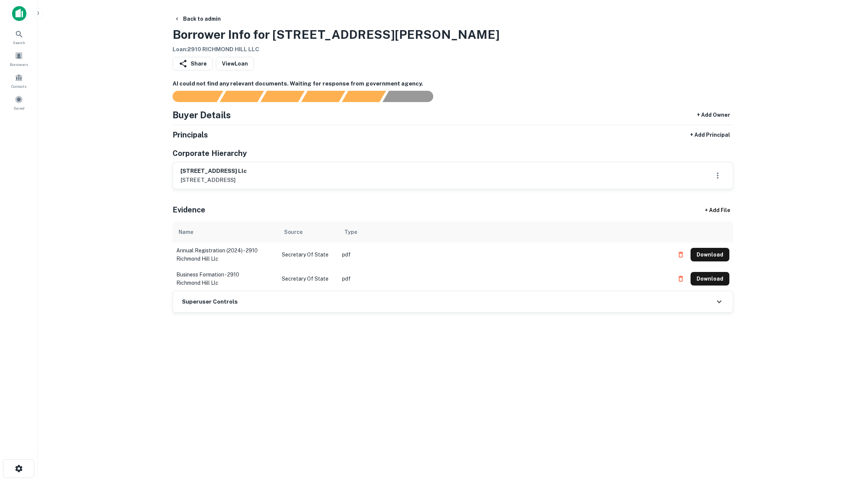 The height and width of the screenshot is (481, 868). I want to click on div: Documents found, AI parsing details..., so click(282, 97).